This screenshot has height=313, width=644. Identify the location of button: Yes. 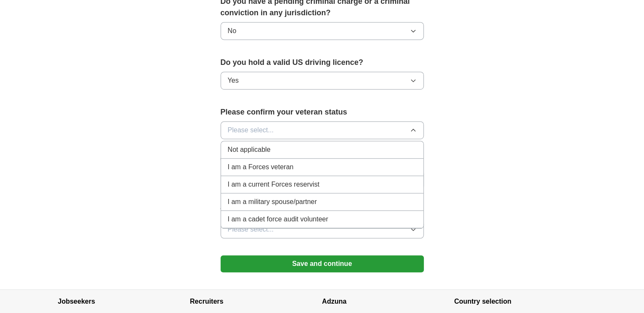
(322, 81).